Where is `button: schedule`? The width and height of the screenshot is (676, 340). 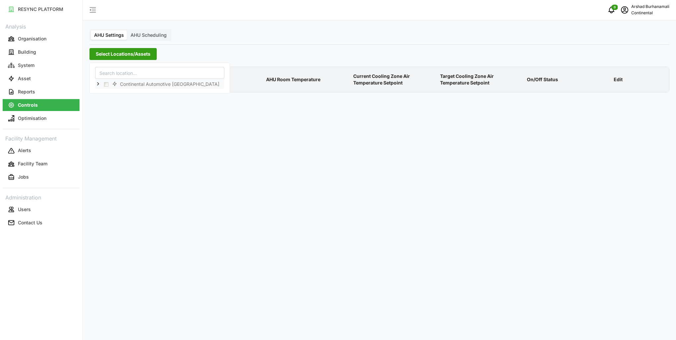 button: schedule is located at coordinates (625, 10).